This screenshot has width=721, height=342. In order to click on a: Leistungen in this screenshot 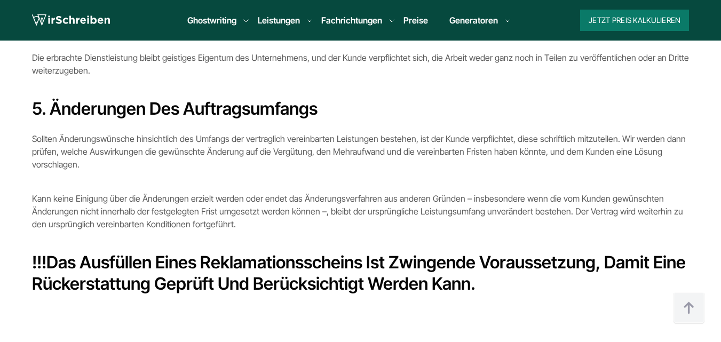, I will do `click(278, 20)`.